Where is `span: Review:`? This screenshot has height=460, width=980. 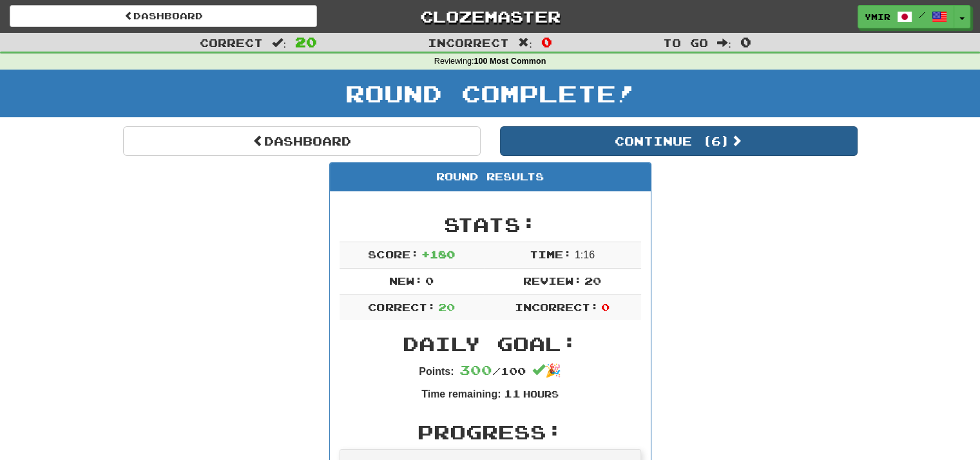 span: Review: is located at coordinates (552, 280).